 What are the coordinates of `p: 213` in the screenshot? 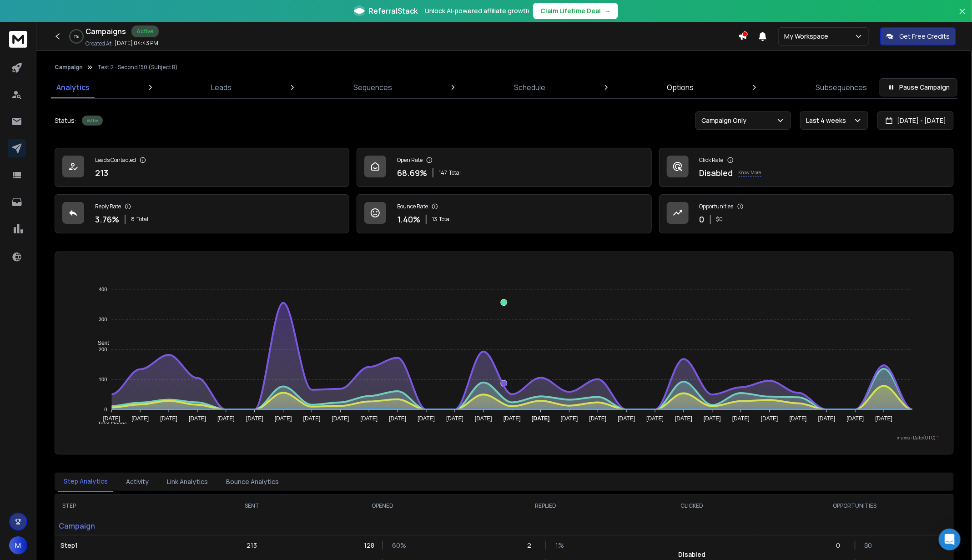 It's located at (251, 545).